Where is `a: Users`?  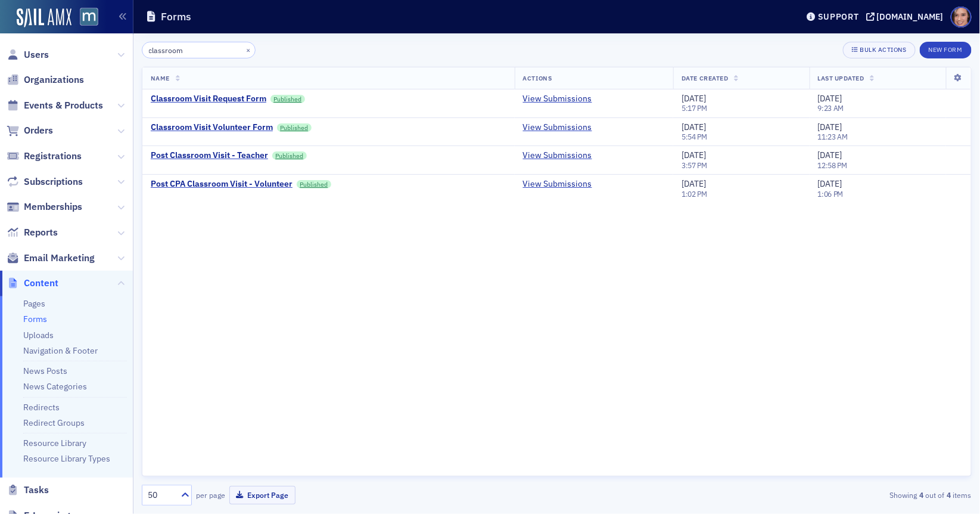
a: Users is located at coordinates (27, 55).